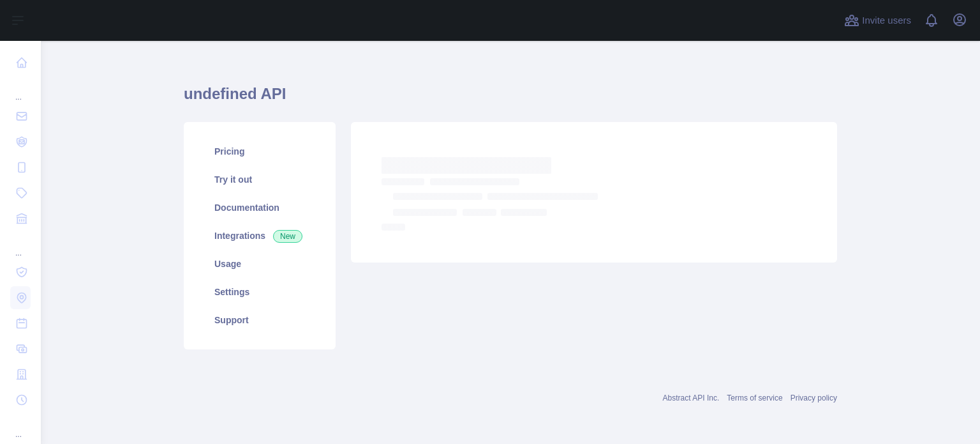 Image resolution: width=980 pixels, height=444 pixels. I want to click on a: Try it out, so click(260, 180).